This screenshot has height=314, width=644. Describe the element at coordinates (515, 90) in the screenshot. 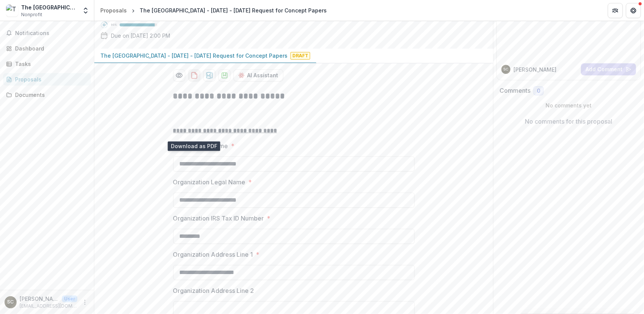

I see `h2: Comments` at that location.